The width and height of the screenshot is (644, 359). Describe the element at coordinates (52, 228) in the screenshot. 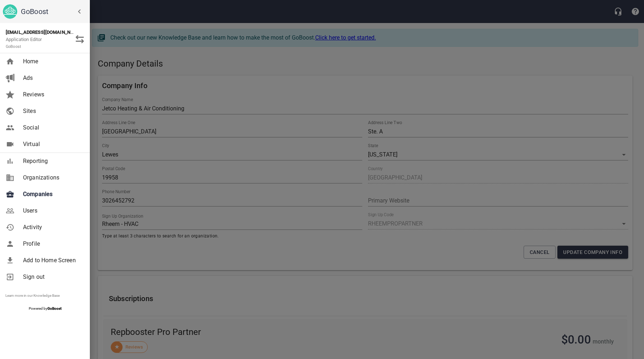

I see `span: Activity` at that location.